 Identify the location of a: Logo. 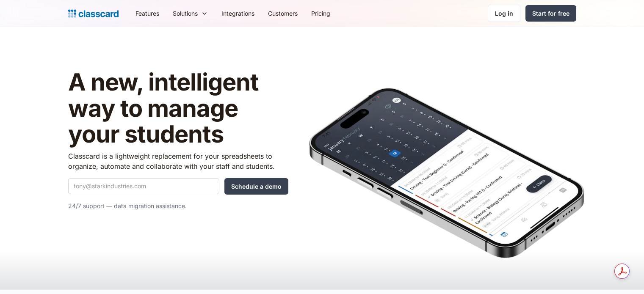
(93, 14).